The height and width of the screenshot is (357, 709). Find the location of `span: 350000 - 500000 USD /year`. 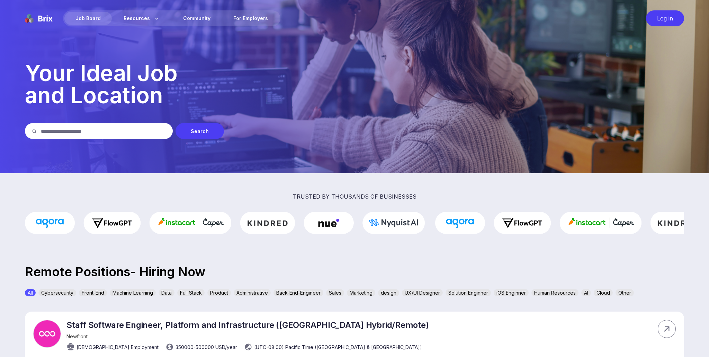

span: 350000 - 500000 USD /year is located at coordinates (206, 346).